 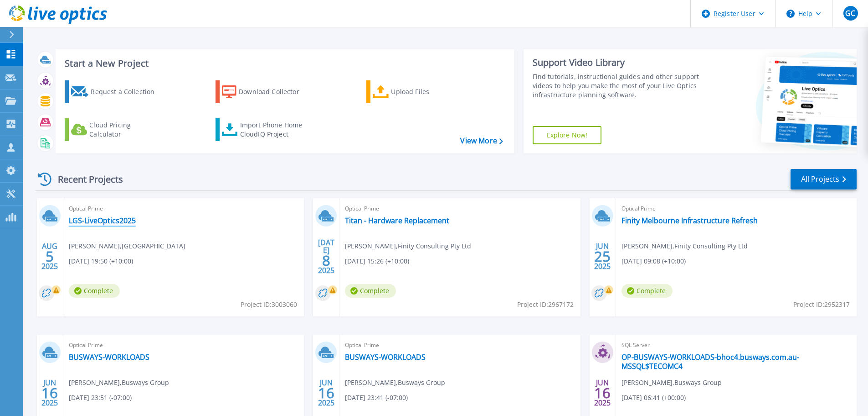 What do you see at coordinates (603, 256) in the screenshot?
I see `span: 25` at bounding box center [603, 256].